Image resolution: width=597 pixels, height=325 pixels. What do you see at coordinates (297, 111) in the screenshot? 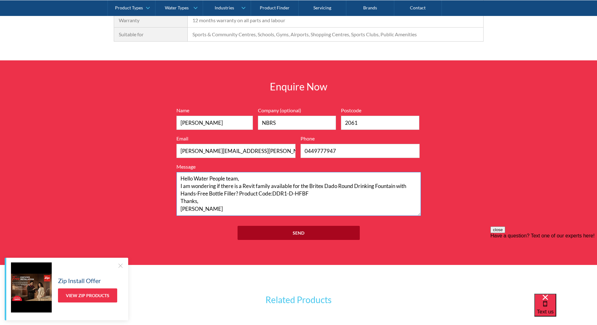
I see `label: Company (optional)` at bounding box center [297, 111].